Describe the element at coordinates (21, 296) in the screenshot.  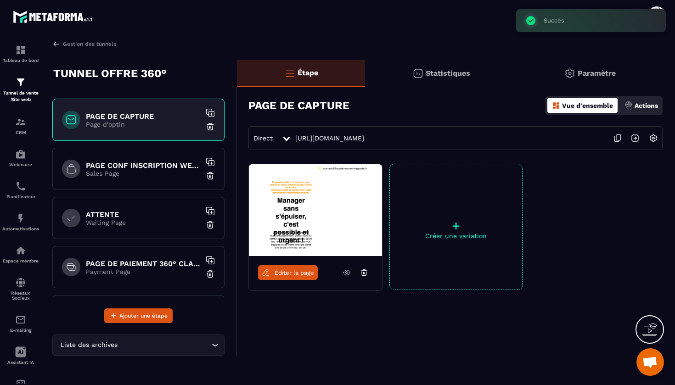
I see `p: Réseaux Sociaux` at that location.